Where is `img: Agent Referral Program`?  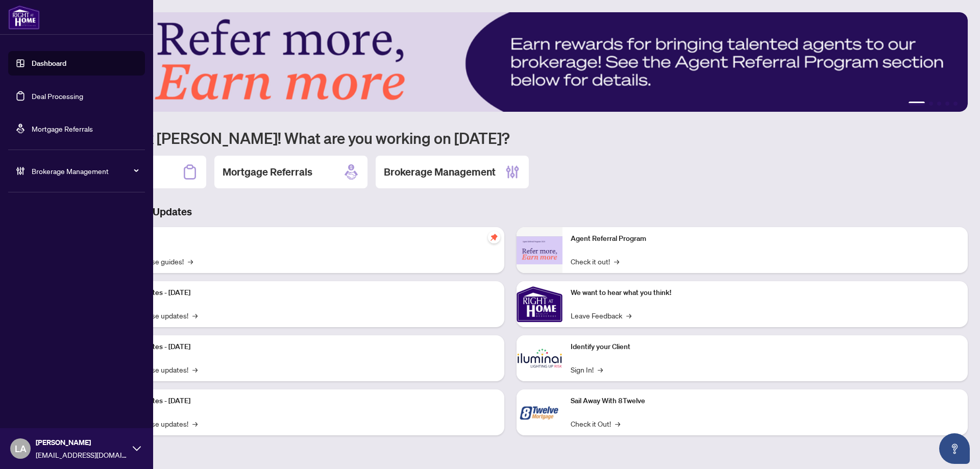
img: Agent Referral Program is located at coordinates (540, 250).